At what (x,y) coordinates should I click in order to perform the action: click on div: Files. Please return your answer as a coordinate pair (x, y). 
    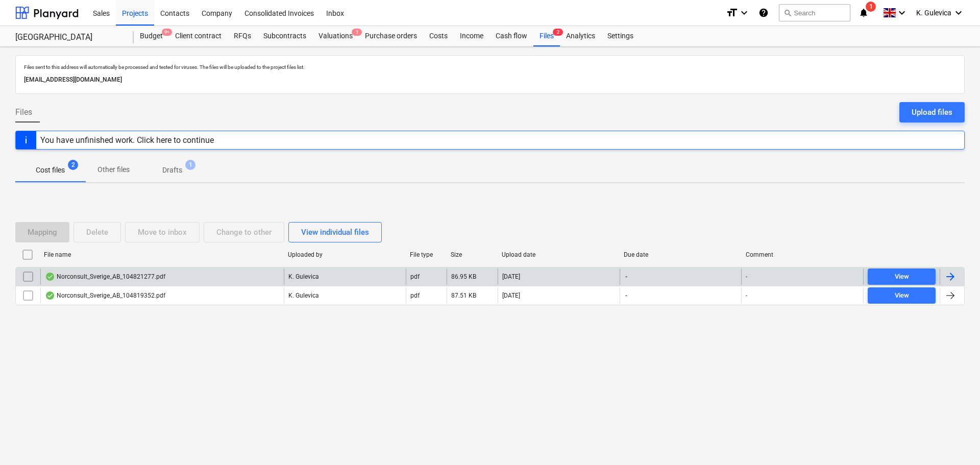
    Looking at the image, I should click on (547, 37).